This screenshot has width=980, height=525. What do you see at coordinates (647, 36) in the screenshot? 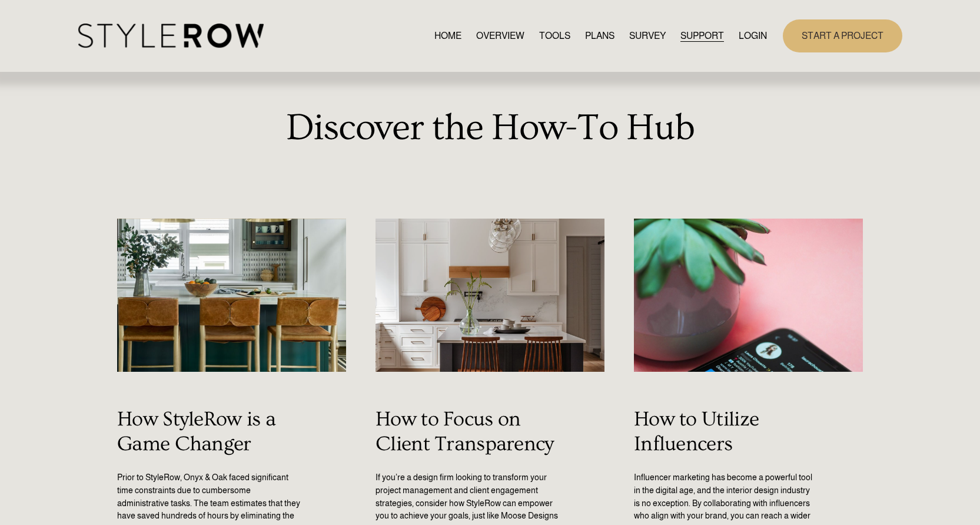
I see `a: SURVEY` at bounding box center [647, 36].